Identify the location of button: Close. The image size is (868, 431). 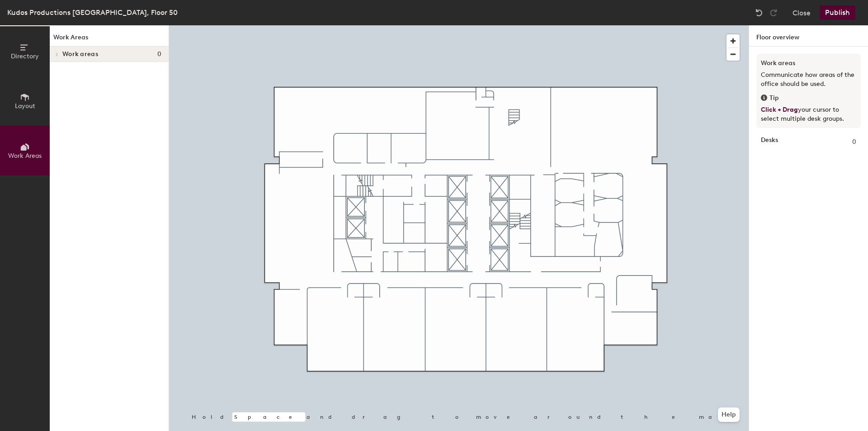
(802, 13).